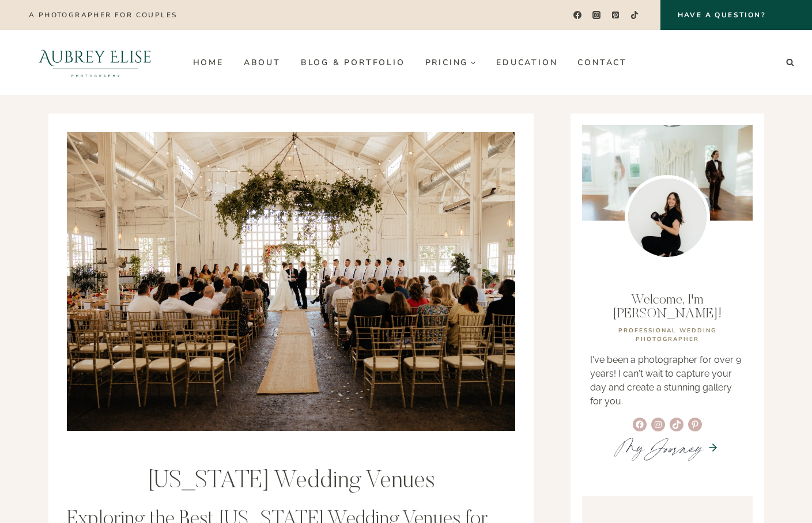 This screenshot has width=812, height=523. What do you see at coordinates (667, 217) in the screenshot?
I see `img: Utah wedding photographer Aubrey Williams` at bounding box center [667, 217].